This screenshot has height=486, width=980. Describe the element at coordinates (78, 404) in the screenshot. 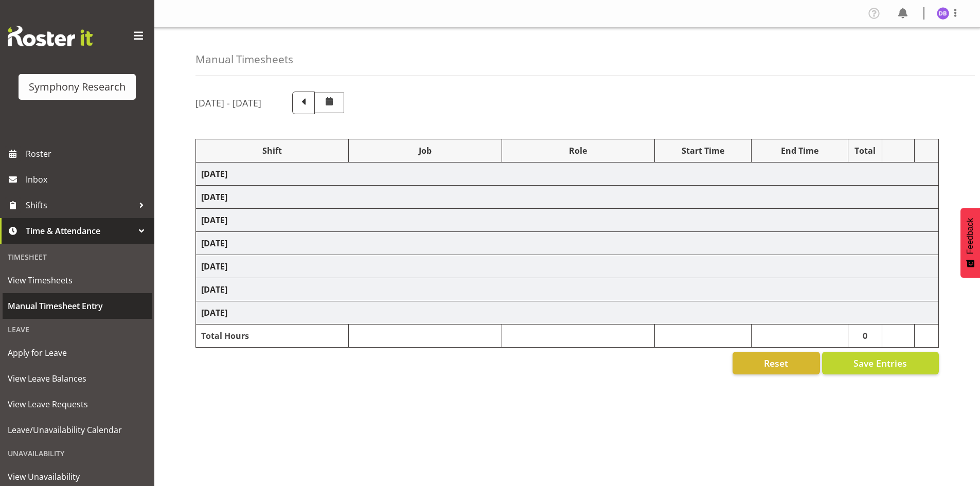

I see `a: View Leave Requests` at that location.